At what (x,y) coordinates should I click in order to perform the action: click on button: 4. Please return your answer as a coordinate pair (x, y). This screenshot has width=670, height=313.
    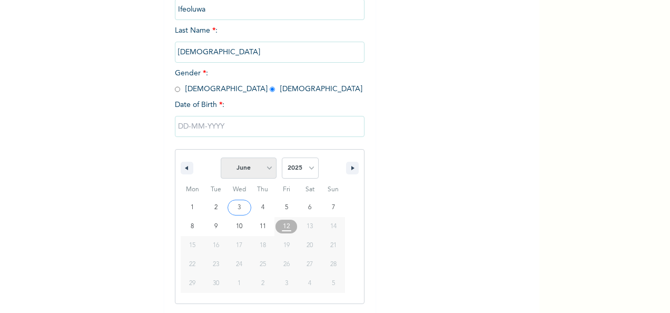
    Looking at the image, I should click on (263, 208).